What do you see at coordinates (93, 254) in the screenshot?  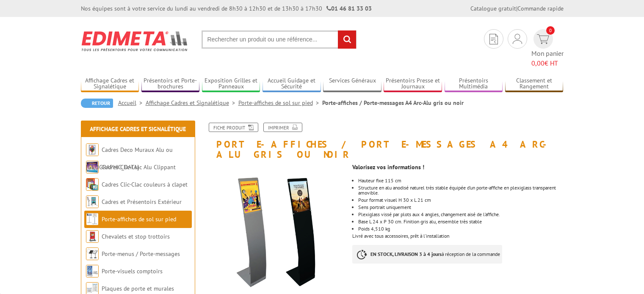 I see `img: Porte-menus / Porte-messages` at bounding box center [93, 254].